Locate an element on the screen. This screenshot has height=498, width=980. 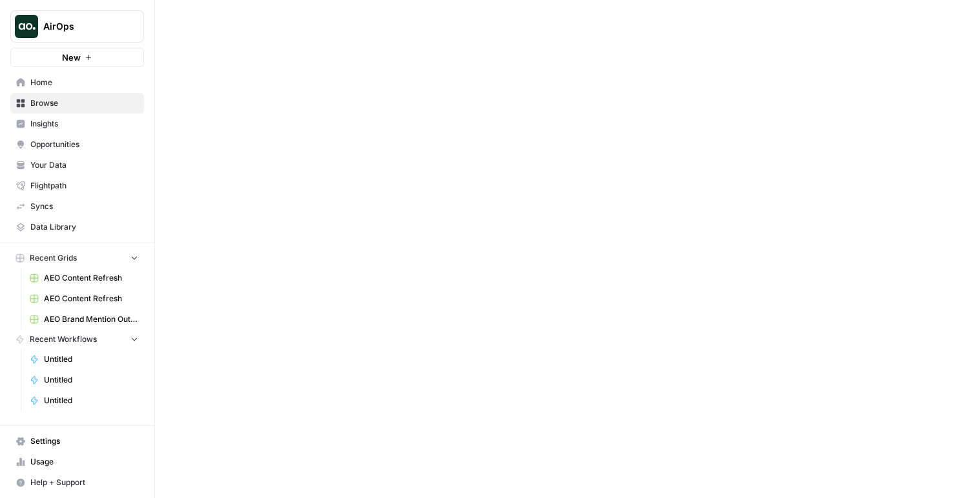
span: Data Library is located at coordinates (84, 227).